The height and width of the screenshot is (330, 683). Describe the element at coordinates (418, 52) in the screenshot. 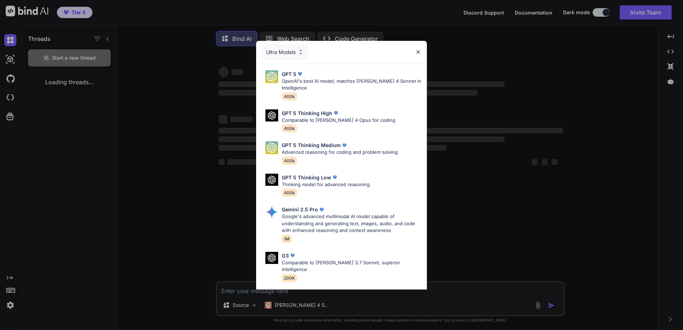

I see `img: close` at that location.